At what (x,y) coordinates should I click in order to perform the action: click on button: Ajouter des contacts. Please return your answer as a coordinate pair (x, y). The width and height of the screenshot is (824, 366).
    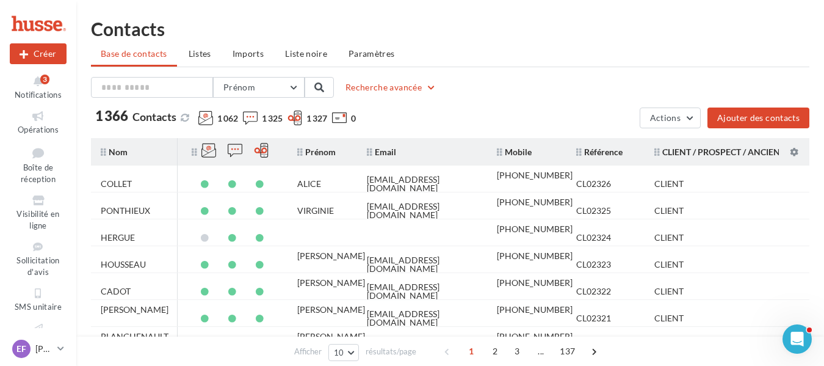
    Looking at the image, I should click on (758, 118).